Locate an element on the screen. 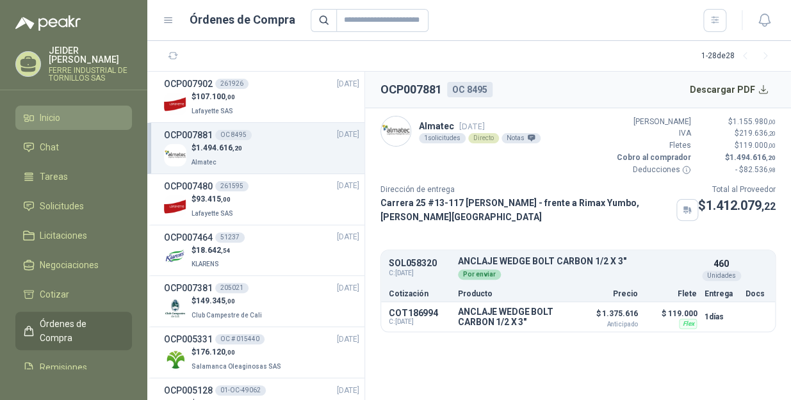 The width and height of the screenshot is (791, 400). span: Inicio is located at coordinates (50, 118).